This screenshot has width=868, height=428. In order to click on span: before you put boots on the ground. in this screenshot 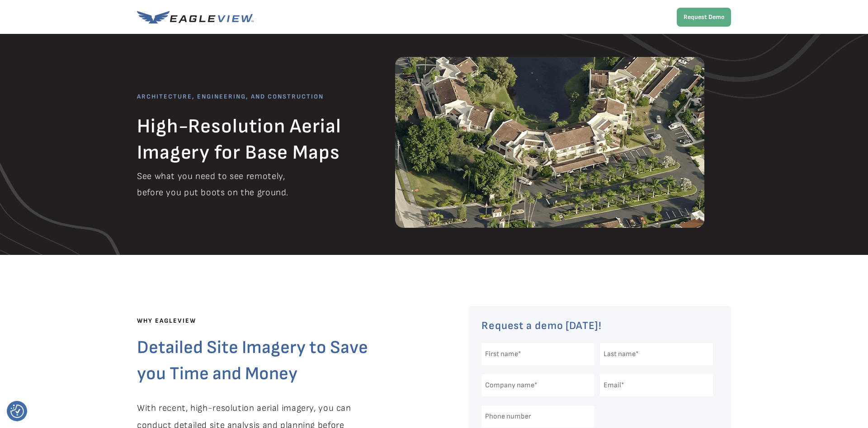, I will do `click(213, 192)`.